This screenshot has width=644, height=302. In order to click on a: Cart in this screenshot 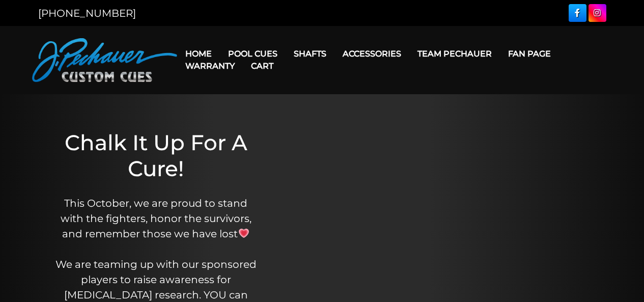, I will do `click(262, 66)`.